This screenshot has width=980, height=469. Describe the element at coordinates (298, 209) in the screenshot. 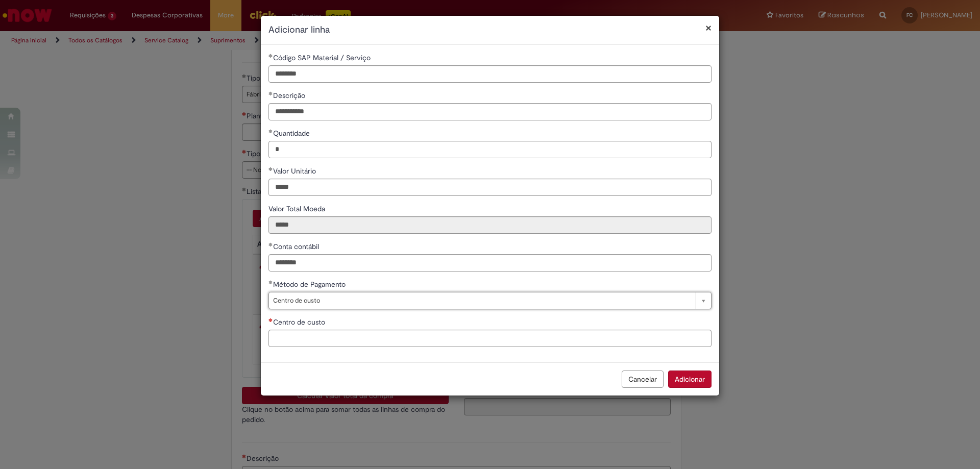

I see `span: Somente leitura - Valor Total Moeda` at that location.